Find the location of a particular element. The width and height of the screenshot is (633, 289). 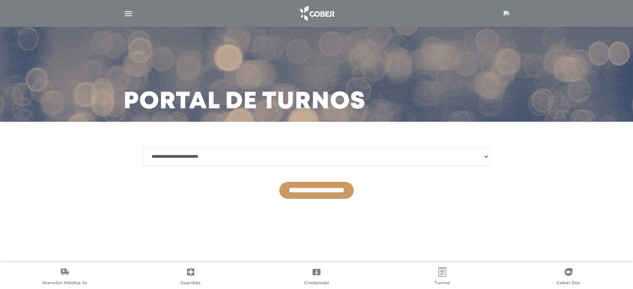

img: logo_cober_home-white.png is located at coordinates (317, 13).